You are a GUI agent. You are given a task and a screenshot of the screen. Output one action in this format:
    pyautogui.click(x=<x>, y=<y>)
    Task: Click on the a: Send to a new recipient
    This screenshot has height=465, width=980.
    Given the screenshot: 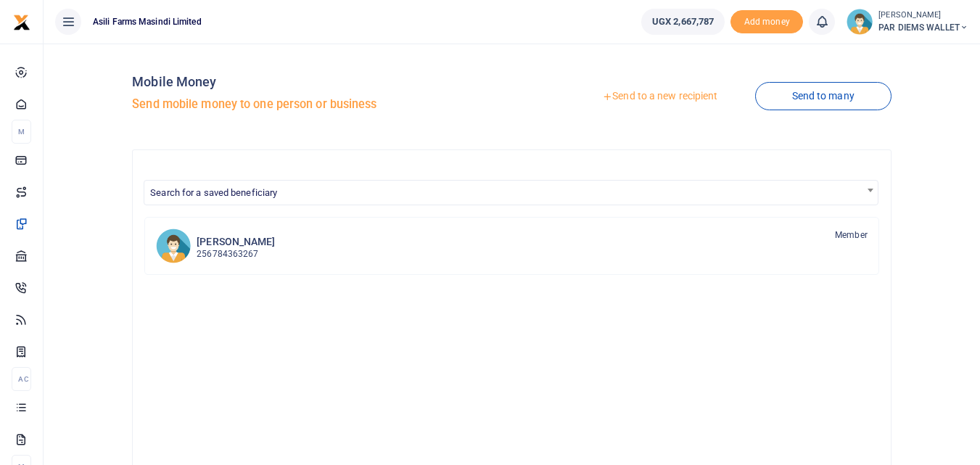 What is the action you would take?
    pyautogui.click(x=659, y=97)
    